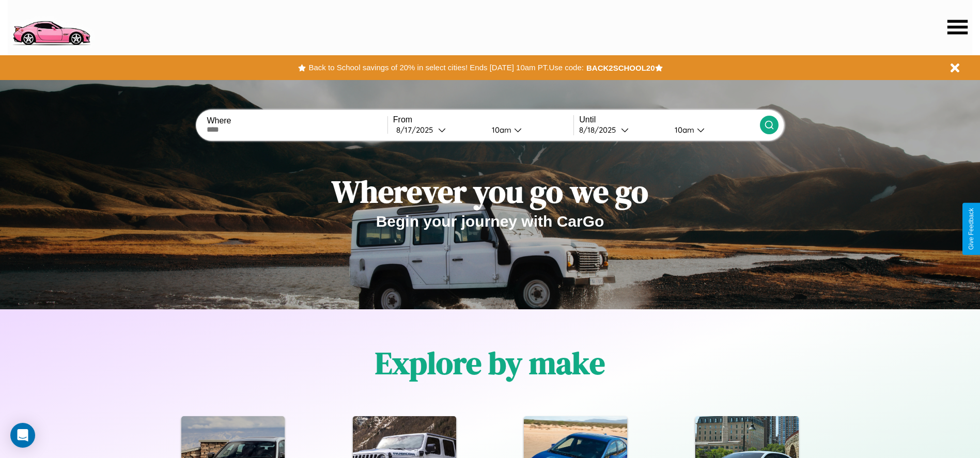 Image resolution: width=980 pixels, height=458 pixels. What do you see at coordinates (438, 129) in the screenshot?
I see `button: 8/17/2025` at bounding box center [438, 129].